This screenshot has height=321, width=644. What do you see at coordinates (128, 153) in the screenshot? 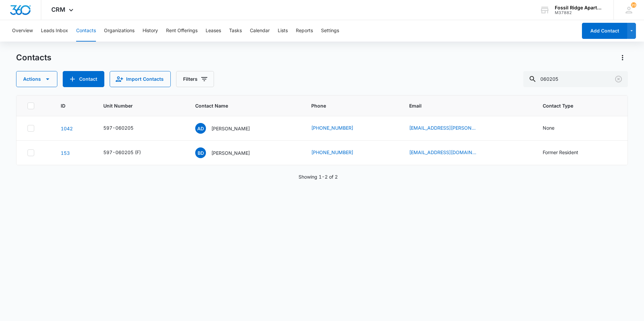
I see `div: Unit Number - 597-060205 (F) - Select to Edit Field` at bounding box center [128, 153].